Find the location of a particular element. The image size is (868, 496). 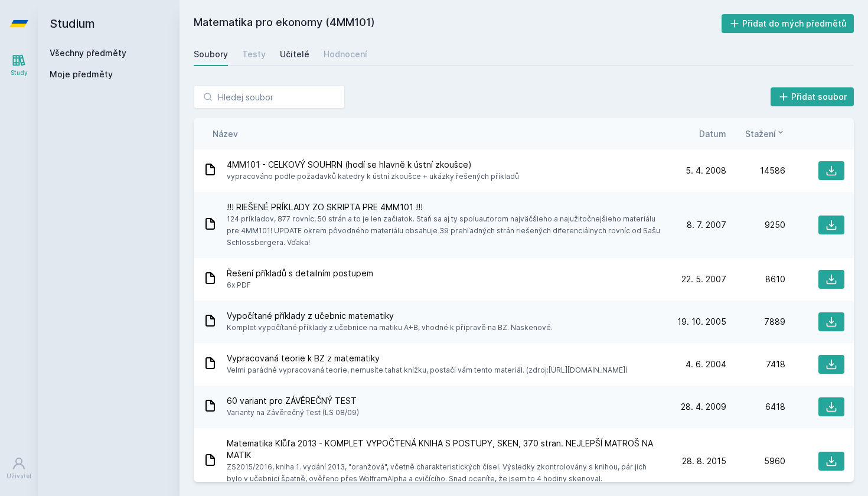

a: Přidat soubor is located at coordinates (813, 97).